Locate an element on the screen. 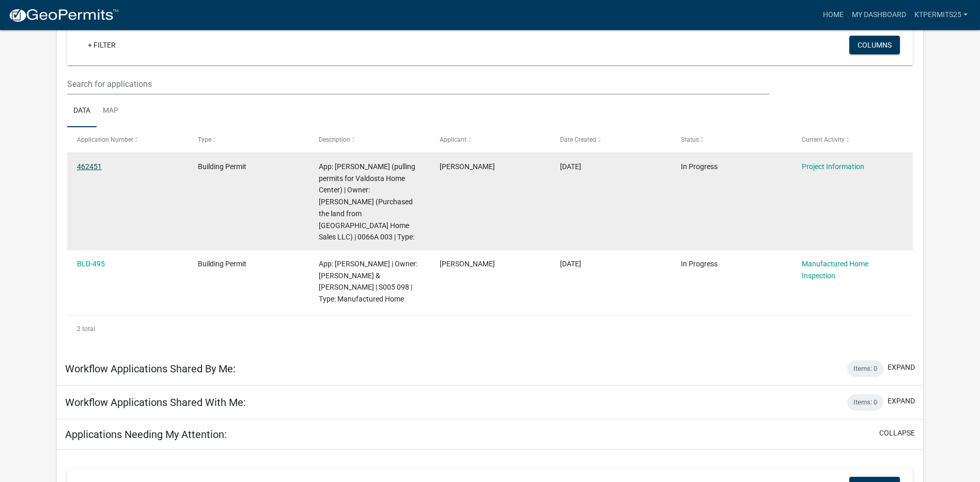 The image size is (980, 482). a: 462451 is located at coordinates (89, 167).